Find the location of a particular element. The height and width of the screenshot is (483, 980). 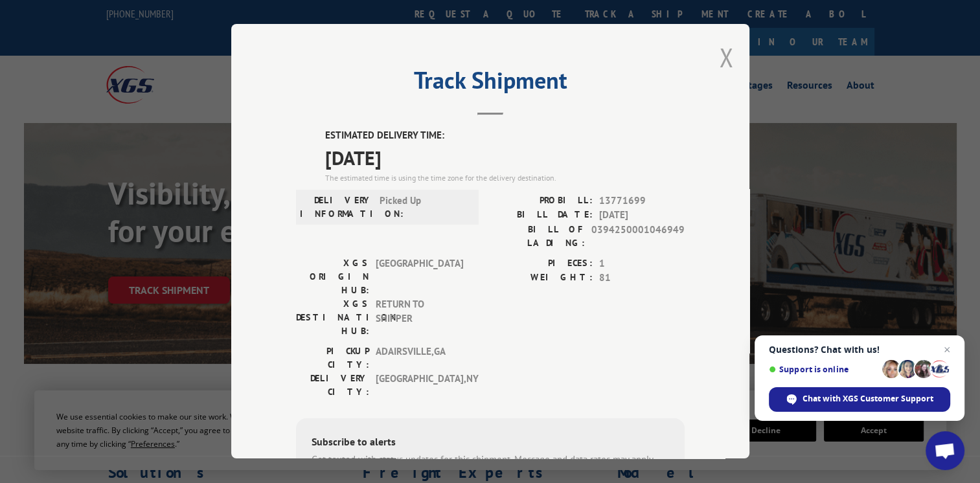

span: Questions? Chat with us! is located at coordinates (859, 350).